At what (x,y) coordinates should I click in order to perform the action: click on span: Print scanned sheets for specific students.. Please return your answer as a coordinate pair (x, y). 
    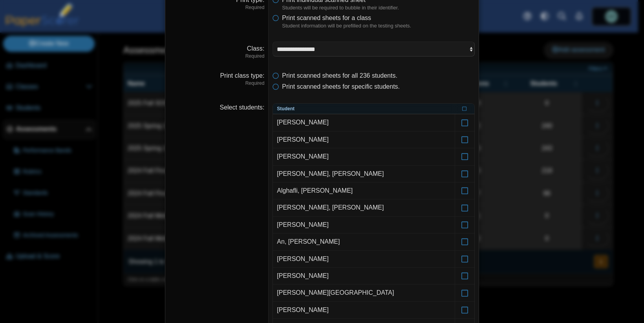
    Looking at the image, I should click on (341, 86).